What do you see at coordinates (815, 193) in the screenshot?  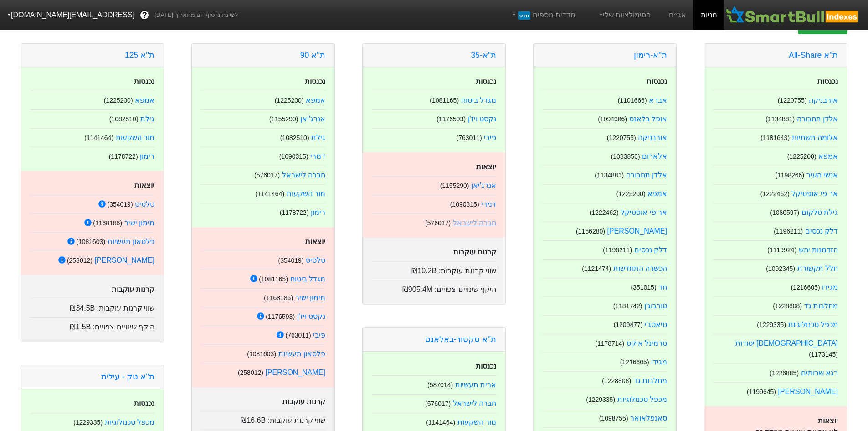 I see `a: אר פי אופטיקל` at bounding box center [815, 193].